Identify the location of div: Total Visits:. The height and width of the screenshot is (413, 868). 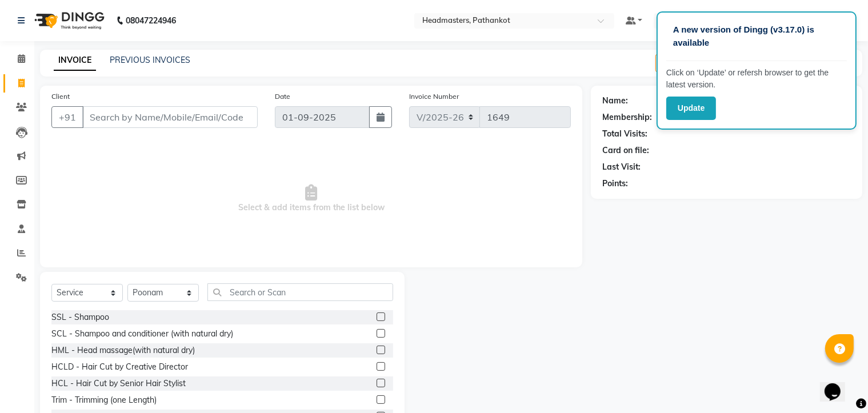
(625, 134).